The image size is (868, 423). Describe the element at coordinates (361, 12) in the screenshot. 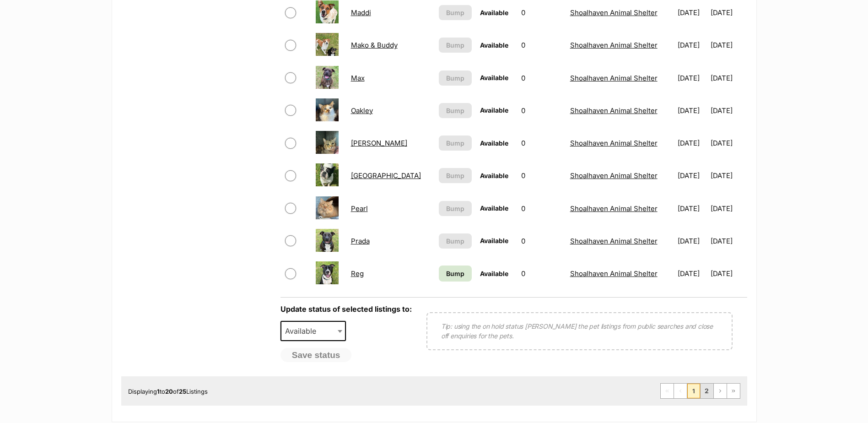

I see `a: Maddi` at that location.